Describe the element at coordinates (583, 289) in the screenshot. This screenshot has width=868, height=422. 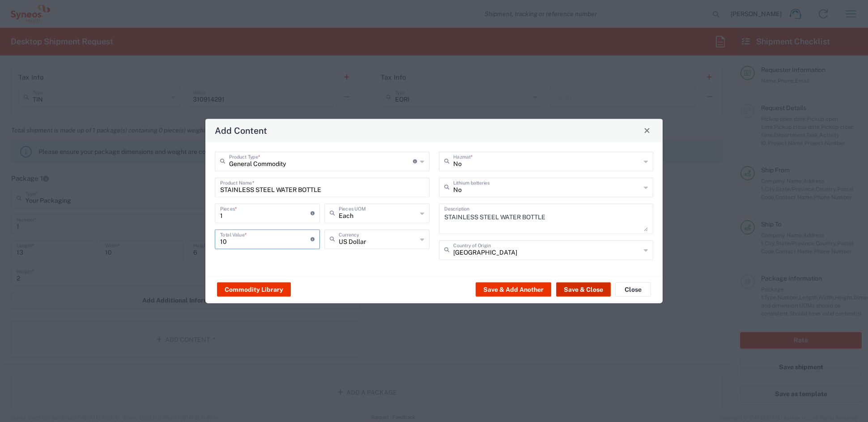
I see `button: Save & Close` at that location.